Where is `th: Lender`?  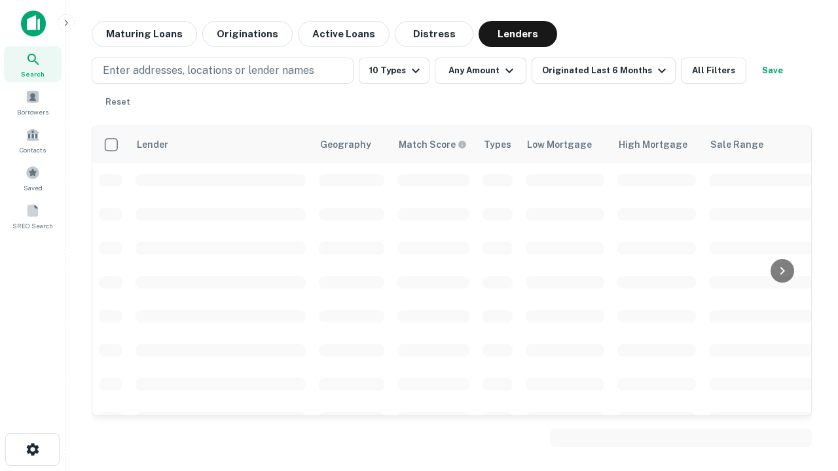
th: Lender is located at coordinates (221, 145).